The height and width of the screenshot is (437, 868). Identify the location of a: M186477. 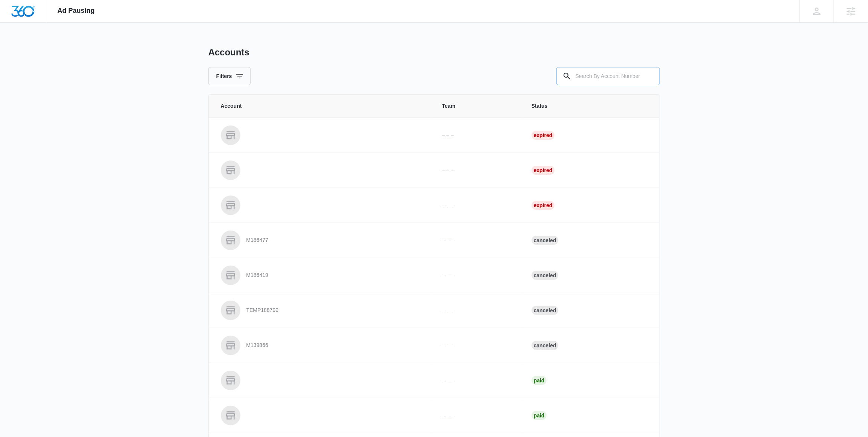
(322, 240).